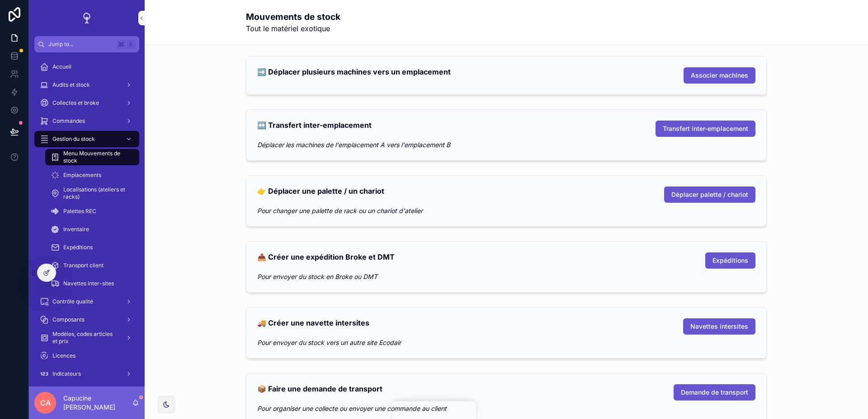 The width and height of the screenshot is (868, 419). Describe the element at coordinates (87, 220) in the screenshot. I see `div: scrollable content` at that location.